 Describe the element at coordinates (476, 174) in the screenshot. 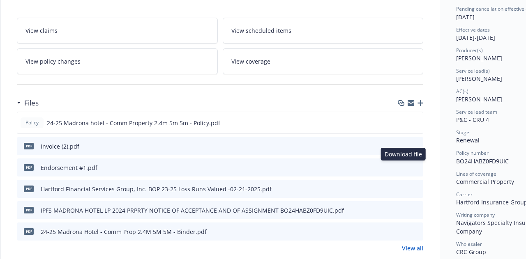

I see `span: Lines of coverage` at that location.